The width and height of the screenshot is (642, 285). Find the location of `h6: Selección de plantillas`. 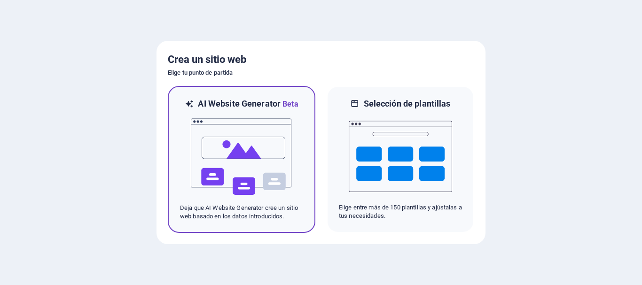

h6: Selección de plantillas is located at coordinates (407, 104).